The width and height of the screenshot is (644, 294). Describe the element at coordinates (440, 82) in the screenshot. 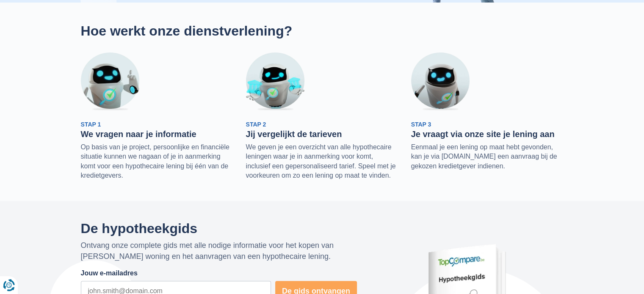

I see `img: Stap 3` at that location.